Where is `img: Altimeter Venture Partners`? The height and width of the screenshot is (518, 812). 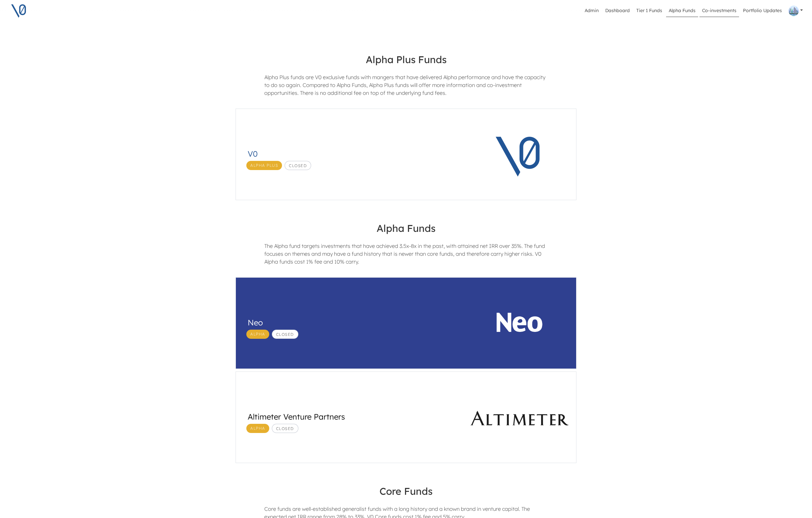 img: Altimeter Venture Partners is located at coordinates (520, 418).